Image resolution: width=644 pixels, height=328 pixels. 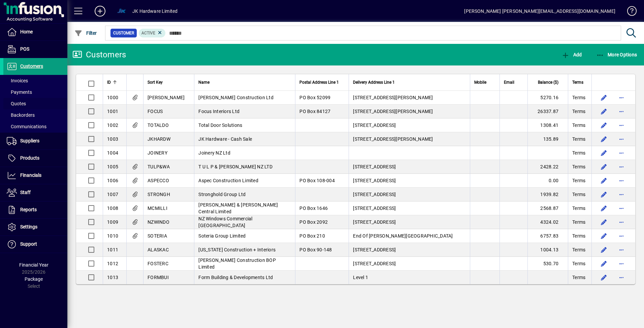 I want to click on a: Invoices, so click(x=35, y=80).